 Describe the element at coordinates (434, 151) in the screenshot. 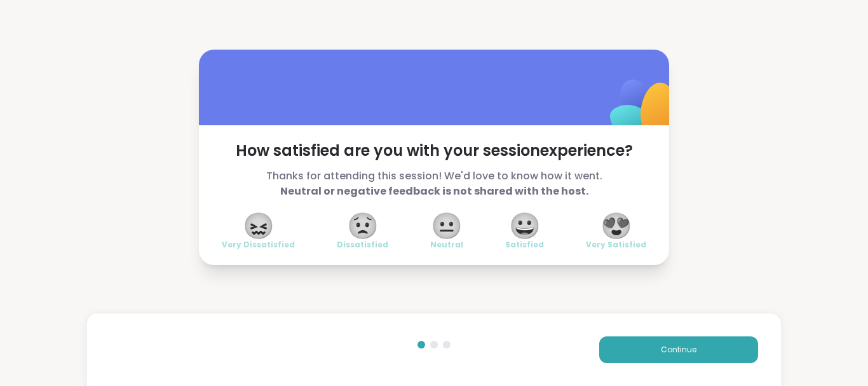

I see `span: How satisfied are you with your session experience?` at that location.